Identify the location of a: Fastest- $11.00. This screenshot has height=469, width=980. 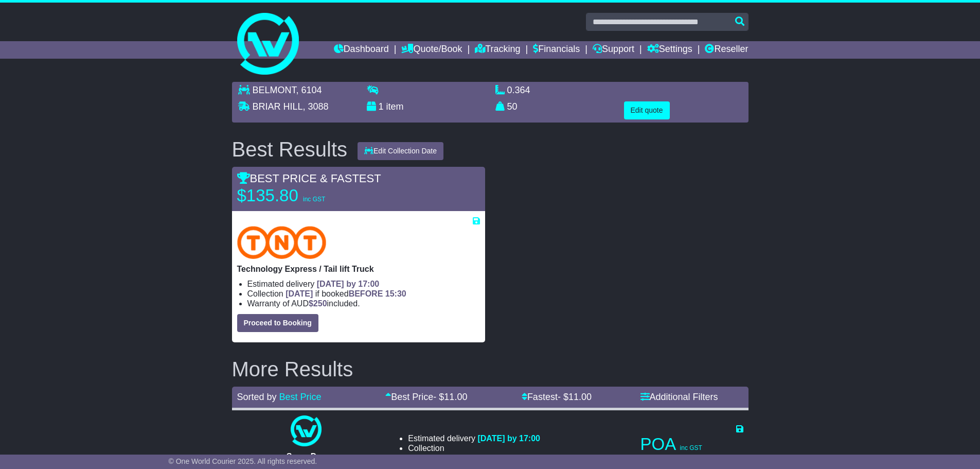
(557, 396).